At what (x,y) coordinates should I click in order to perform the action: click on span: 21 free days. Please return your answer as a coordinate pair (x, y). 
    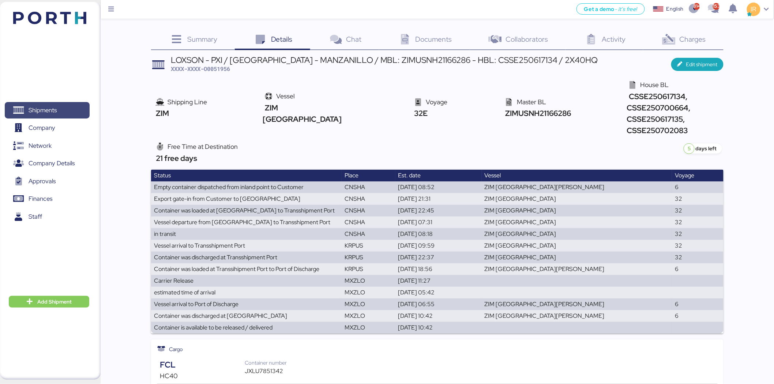
    Looking at the image, I should click on (176, 158).